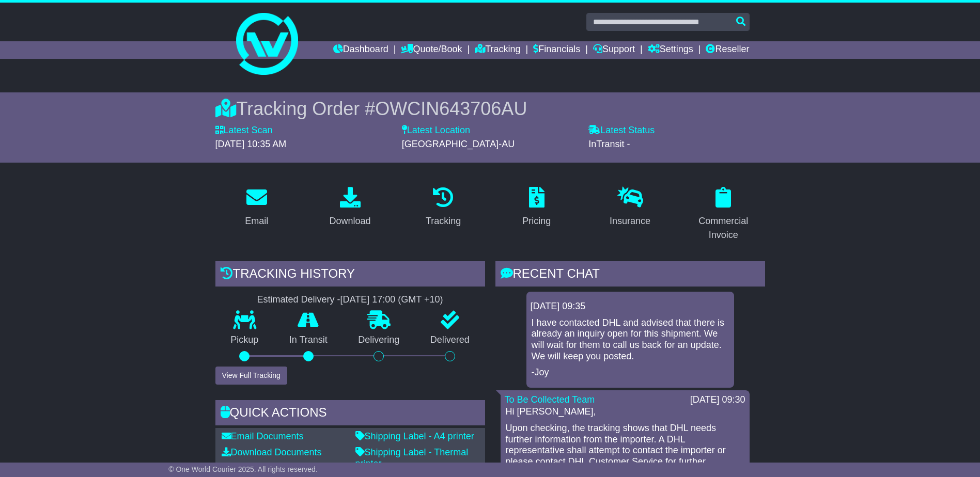 The image size is (980, 477). What do you see at coordinates (630, 275) in the screenshot?
I see `div: RECENT CHAT` at bounding box center [630, 275].